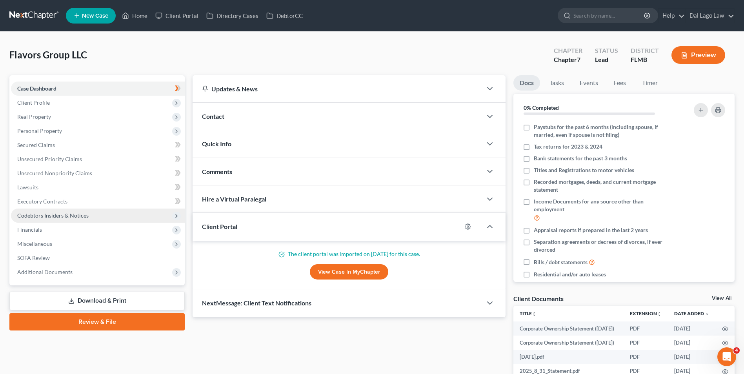 The height and width of the screenshot is (374, 744). What do you see at coordinates (620, 83) in the screenshot?
I see `a: Fees` at bounding box center [620, 83].